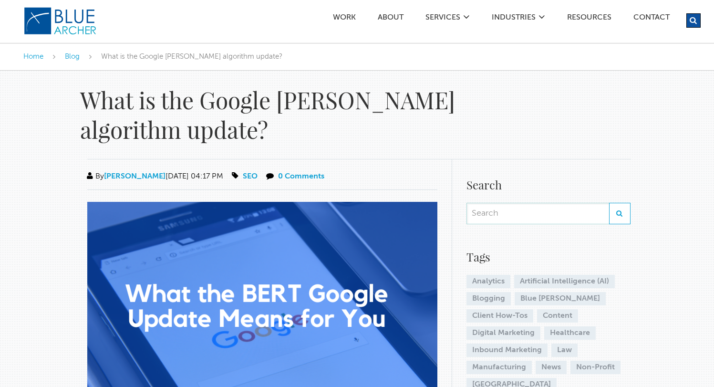 The width and height of the screenshot is (714, 387). What do you see at coordinates (391, 19) in the screenshot?
I see `a: ABOUT` at bounding box center [391, 19].